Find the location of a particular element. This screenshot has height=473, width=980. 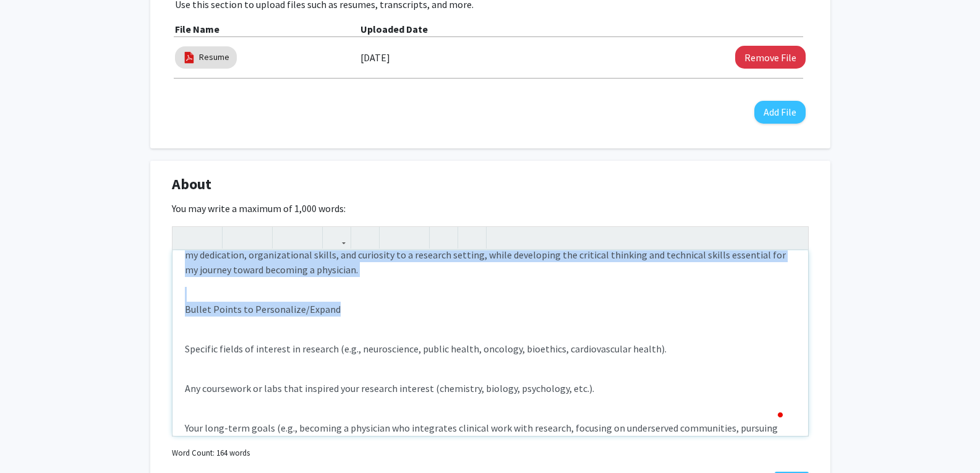

button: Remove Resume File is located at coordinates (770, 57).